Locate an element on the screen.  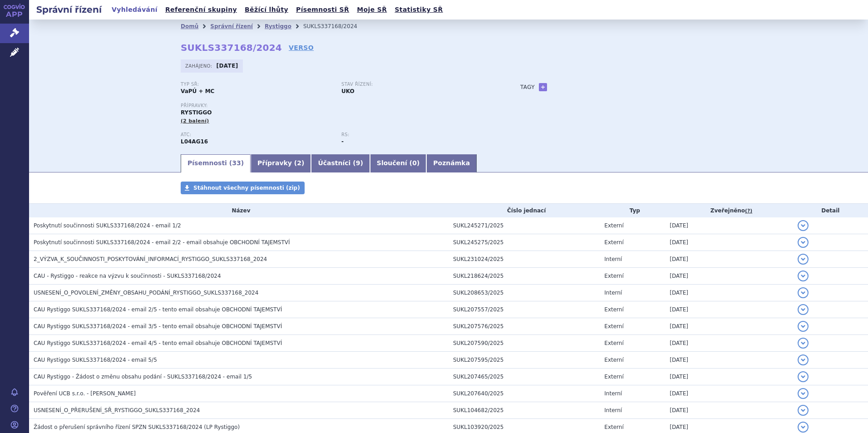
span: 2 is located at coordinates (299, 163).